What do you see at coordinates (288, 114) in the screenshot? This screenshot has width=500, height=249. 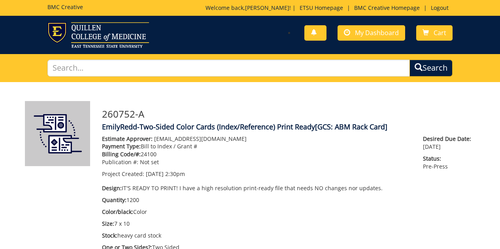 I see `h3: 260752-A` at bounding box center [288, 114].